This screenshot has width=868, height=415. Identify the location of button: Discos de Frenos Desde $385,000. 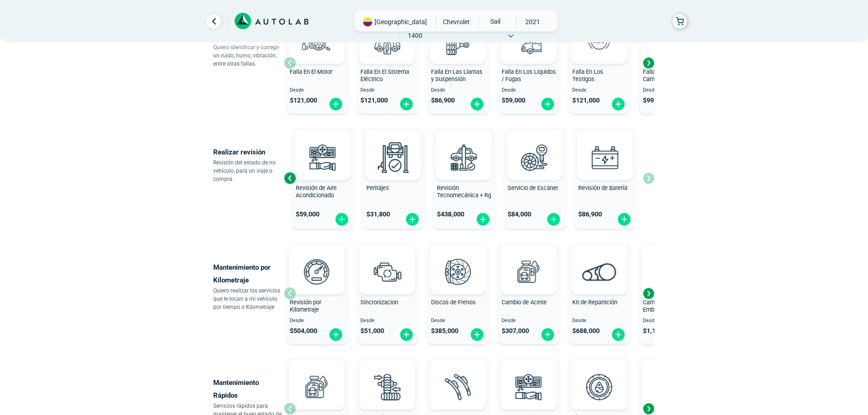
(458, 293).